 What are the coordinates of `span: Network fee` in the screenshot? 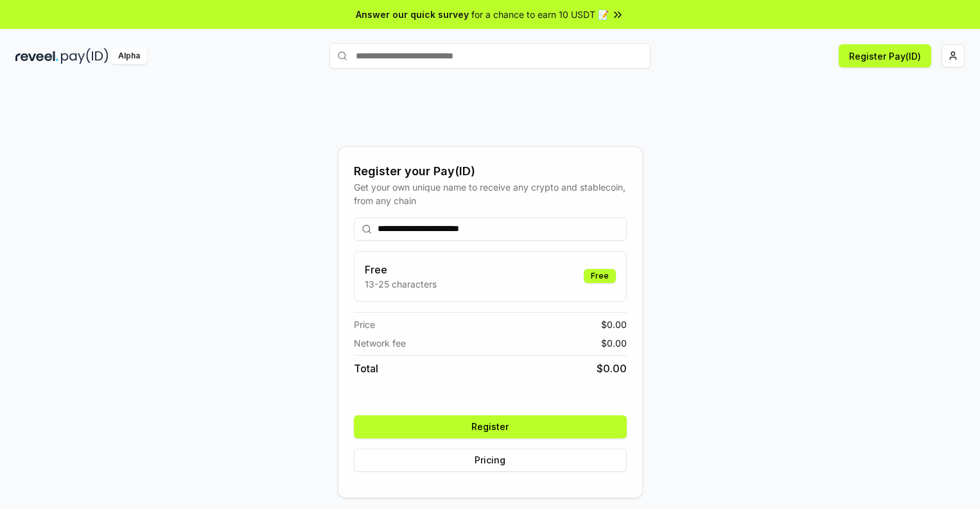 It's located at (380, 343).